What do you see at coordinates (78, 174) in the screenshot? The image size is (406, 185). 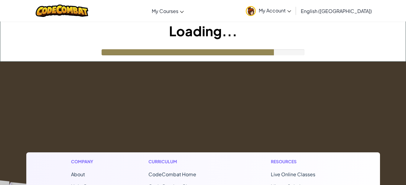 I see `a: About` at bounding box center [78, 174].